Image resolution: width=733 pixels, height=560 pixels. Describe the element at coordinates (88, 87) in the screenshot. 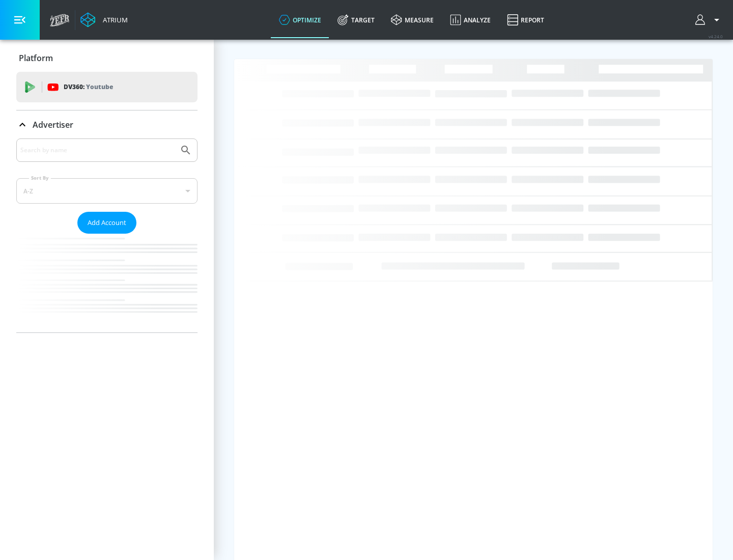

I see `p: DV360:` at that location.